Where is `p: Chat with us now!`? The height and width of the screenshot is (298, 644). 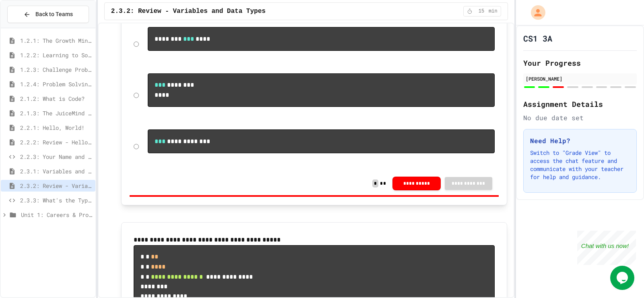
p: Chat with us now! is located at coordinates (28, 15).